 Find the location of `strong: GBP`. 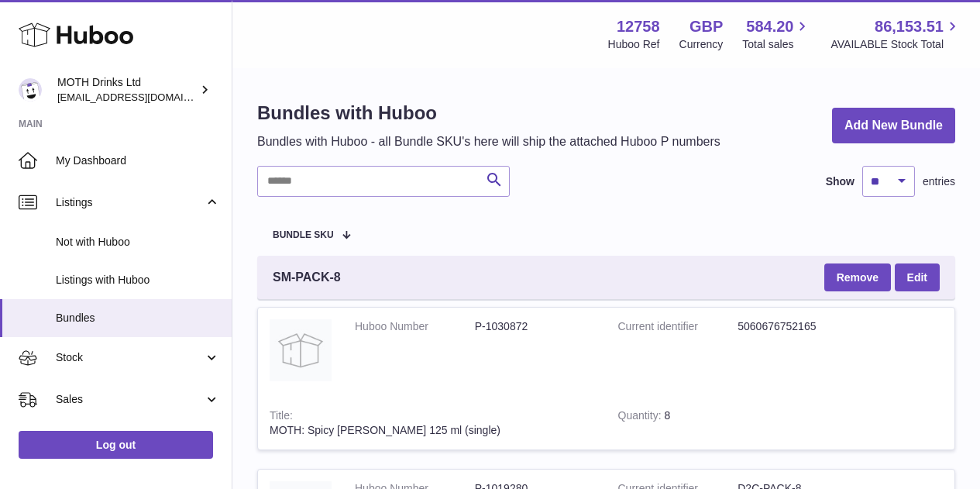

strong: GBP is located at coordinates (706, 27).